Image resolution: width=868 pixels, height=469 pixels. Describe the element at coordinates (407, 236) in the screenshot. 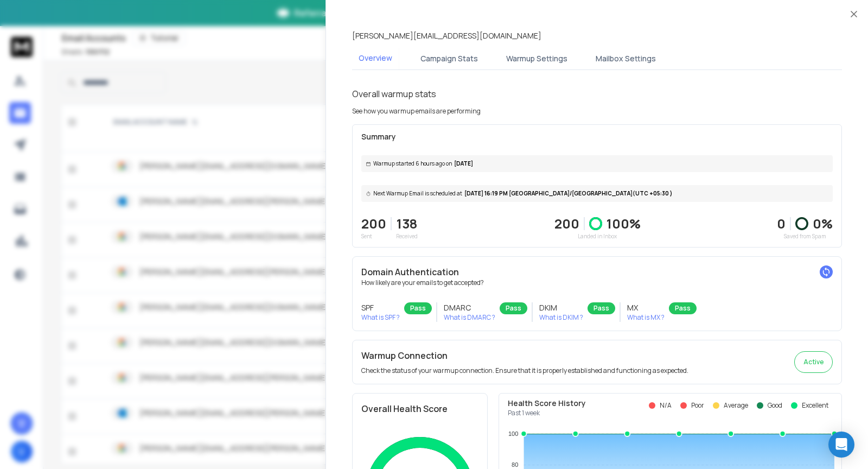

I see `p: Received` at that location.